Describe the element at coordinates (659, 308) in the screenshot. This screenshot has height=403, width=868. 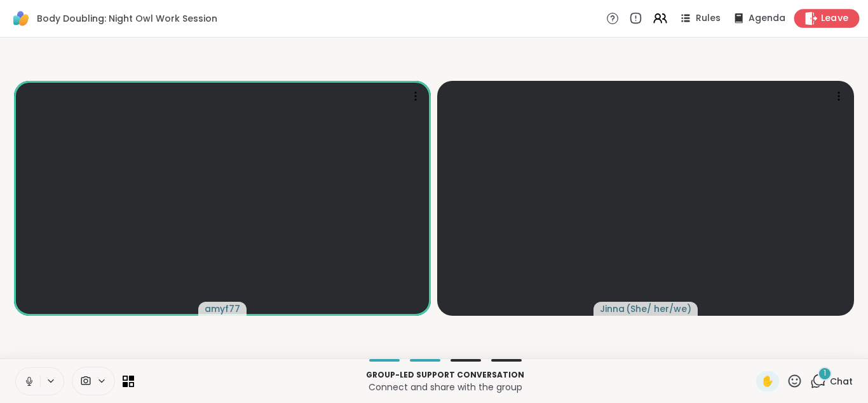
I see `span: ( She/ her/we )` at that location.